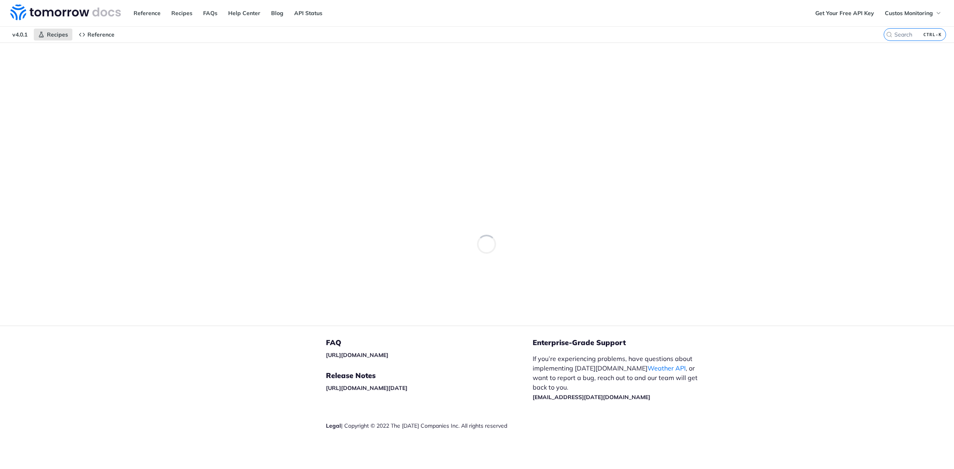 The width and height of the screenshot is (954, 469). Describe the element at coordinates (429, 343) in the screenshot. I see `h5: FAQ` at that location.